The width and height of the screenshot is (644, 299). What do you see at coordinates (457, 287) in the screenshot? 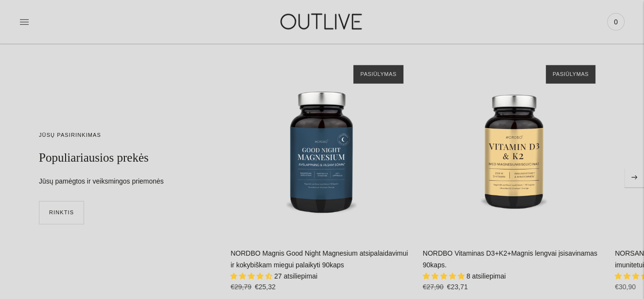
I see `span: €23,71` at bounding box center [457, 287].